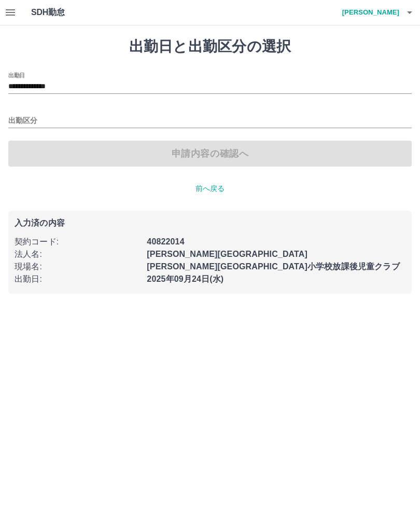 The image size is (420, 507). Describe the element at coordinates (77, 266) in the screenshot. I see `p: 現場名 :` at that location.